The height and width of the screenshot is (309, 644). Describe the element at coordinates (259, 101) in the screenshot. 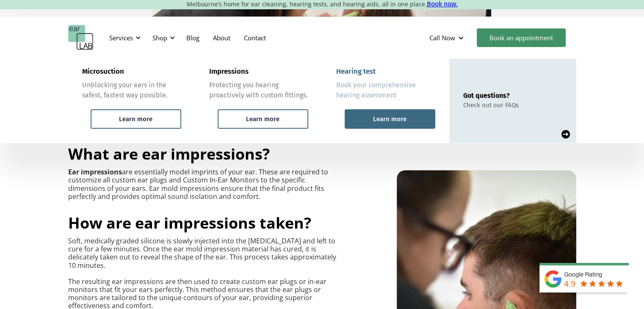

I see `a: ImpressionsProtecting you hearing proactively with custom fittings.Learn more` at that location.